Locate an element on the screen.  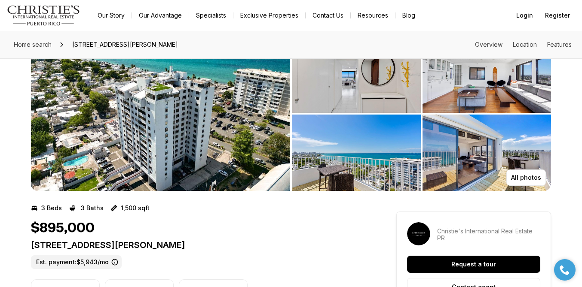
a: logo is located at coordinates (43, 15).